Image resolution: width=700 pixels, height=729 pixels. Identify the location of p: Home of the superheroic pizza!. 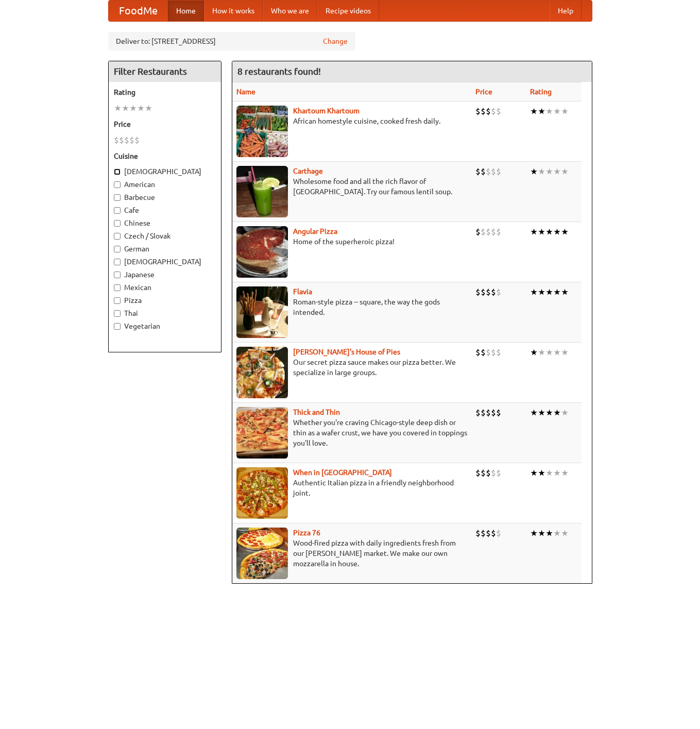
(352, 242).